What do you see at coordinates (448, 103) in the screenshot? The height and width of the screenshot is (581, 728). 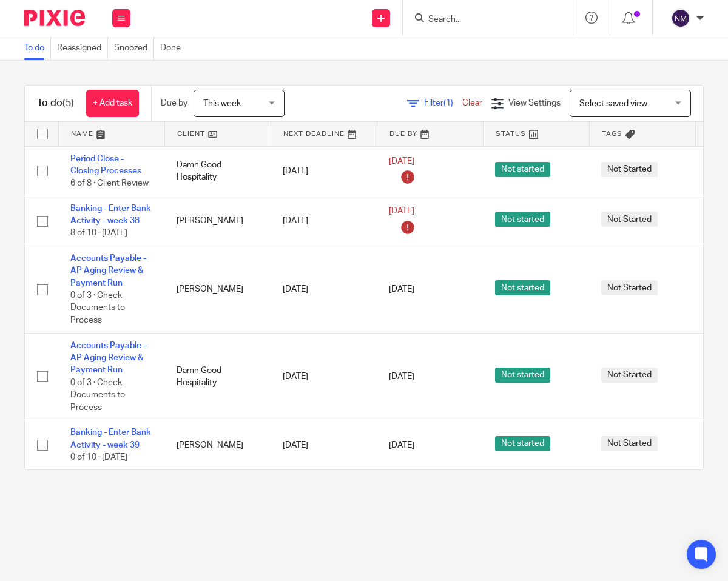 I see `span: (1)` at bounding box center [448, 103].